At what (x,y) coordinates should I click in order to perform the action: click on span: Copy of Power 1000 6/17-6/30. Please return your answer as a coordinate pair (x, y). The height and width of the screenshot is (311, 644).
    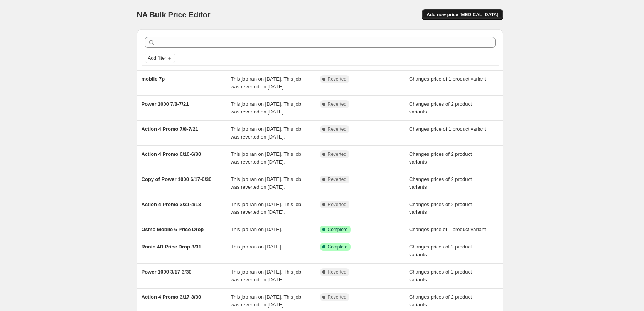
    Looking at the image, I should click on (177, 179).